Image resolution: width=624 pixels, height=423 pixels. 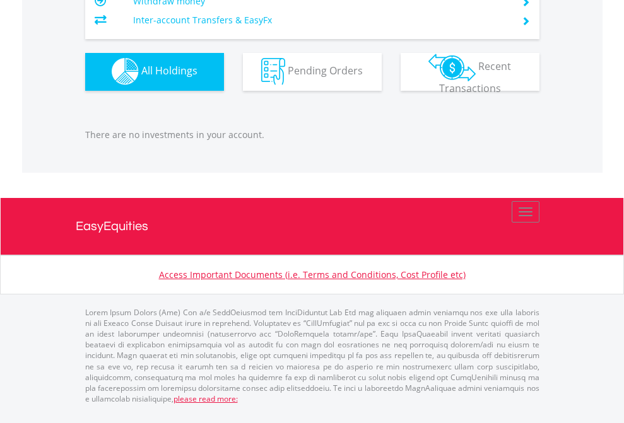 What do you see at coordinates (312, 72) in the screenshot?
I see `button: Pending Orders` at bounding box center [312, 72].